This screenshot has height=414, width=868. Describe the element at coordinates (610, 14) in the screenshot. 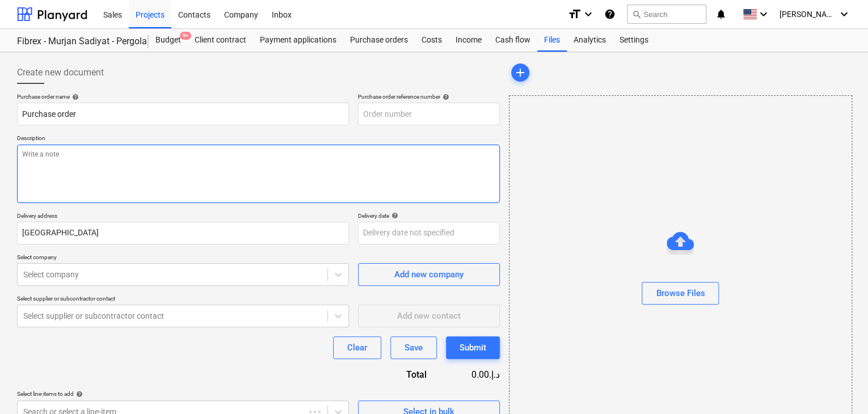

I see `i: Knowledge base` at that location.